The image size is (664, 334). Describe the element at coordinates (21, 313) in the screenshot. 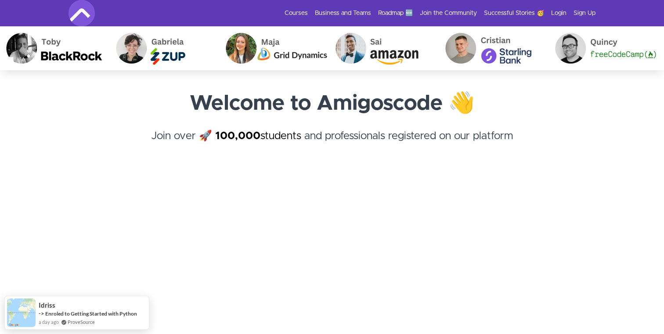

I see `img: provesource social proof notification image` at that location.